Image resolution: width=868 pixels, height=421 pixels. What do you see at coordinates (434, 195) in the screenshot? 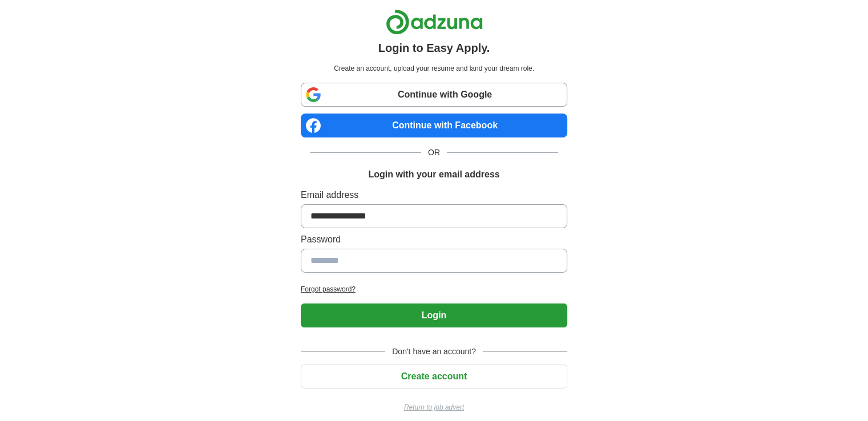
I see `label: Email address` at bounding box center [434, 195].